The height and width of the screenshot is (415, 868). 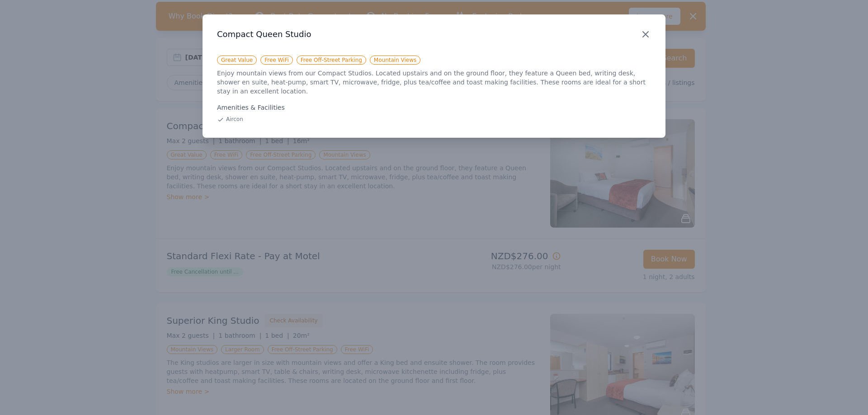 I want to click on h3: Compact Queen Studio, so click(x=434, y=35).